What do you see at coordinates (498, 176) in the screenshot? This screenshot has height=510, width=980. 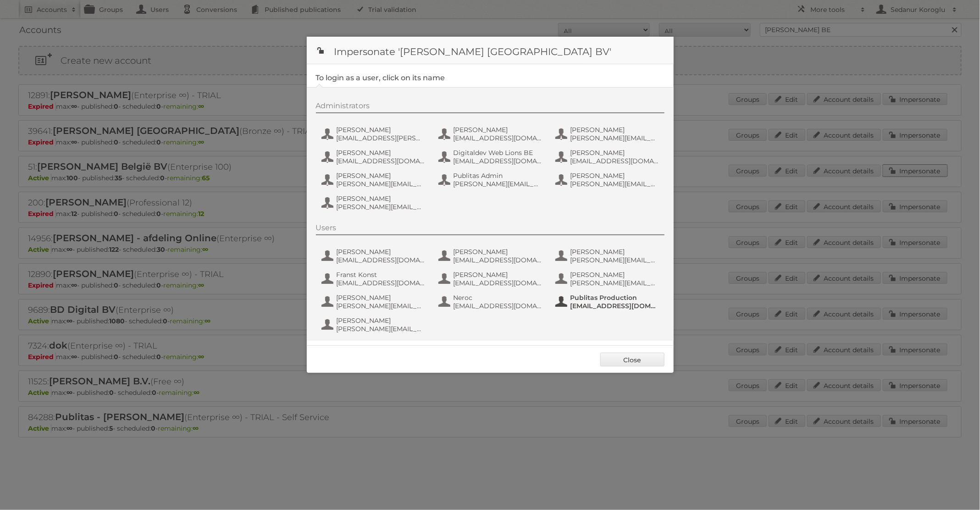 I see `span: Publitas Admin` at bounding box center [498, 176].